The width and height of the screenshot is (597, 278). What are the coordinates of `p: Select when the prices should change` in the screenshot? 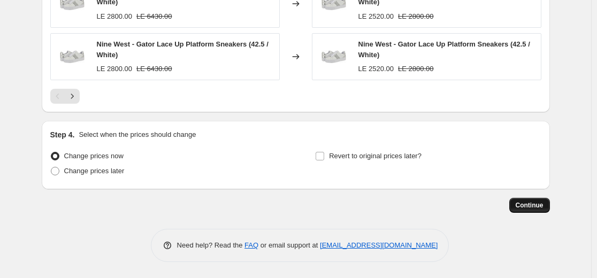 It's located at (137, 135).